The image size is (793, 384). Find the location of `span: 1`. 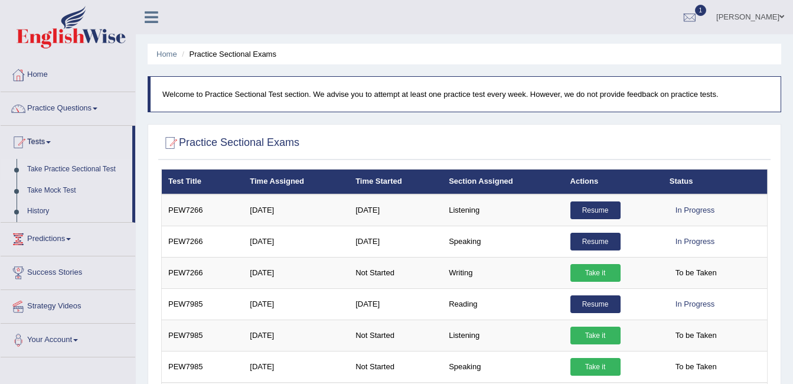

span: 1 is located at coordinates (701, 10).